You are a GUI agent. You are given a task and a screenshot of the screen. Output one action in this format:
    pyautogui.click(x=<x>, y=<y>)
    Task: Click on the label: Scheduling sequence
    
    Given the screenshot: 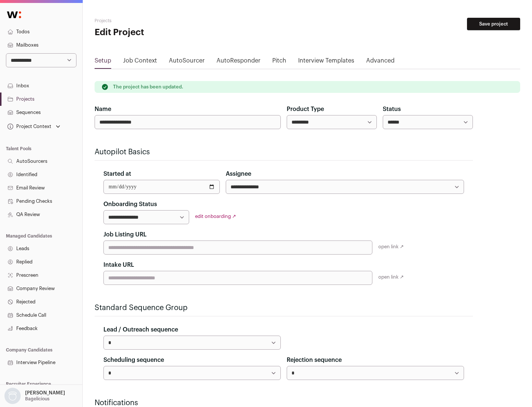 What is the action you would take?
    pyautogui.click(x=133, y=360)
    